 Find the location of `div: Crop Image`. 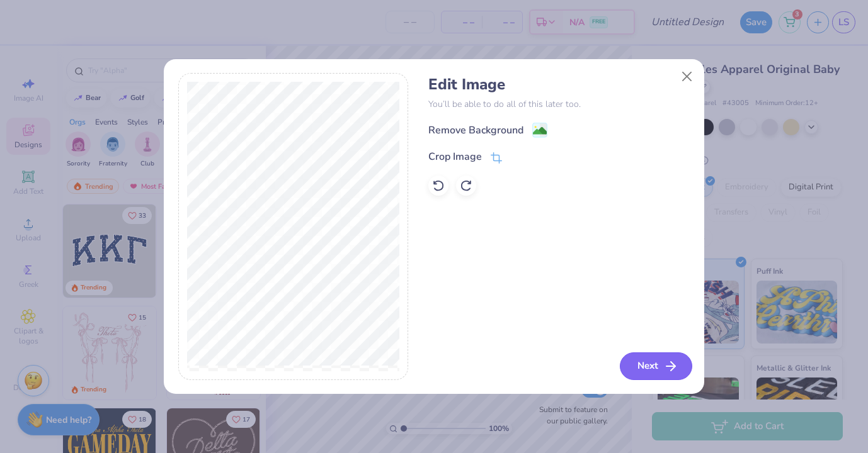

div: Crop Image is located at coordinates (455, 157).